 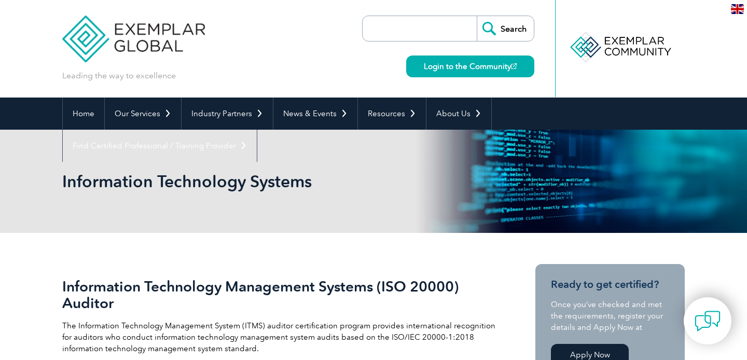 What do you see at coordinates (261, 181) in the screenshot?
I see `h1: Information Technology Systems` at bounding box center [261, 181].